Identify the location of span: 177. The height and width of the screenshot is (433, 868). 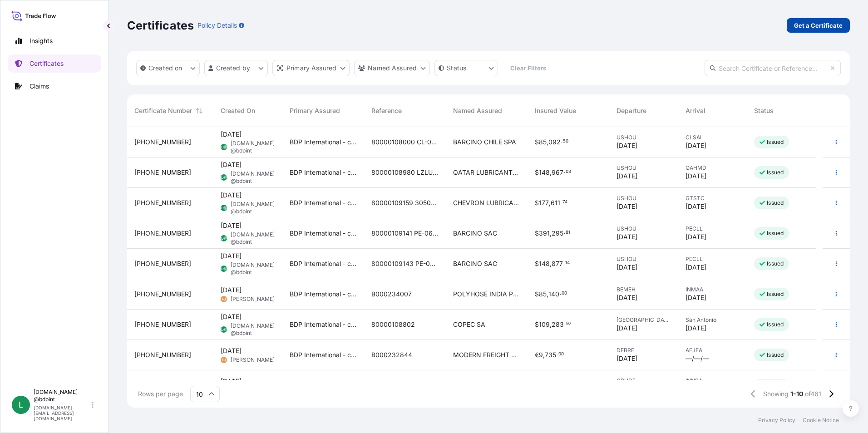
(544, 203).